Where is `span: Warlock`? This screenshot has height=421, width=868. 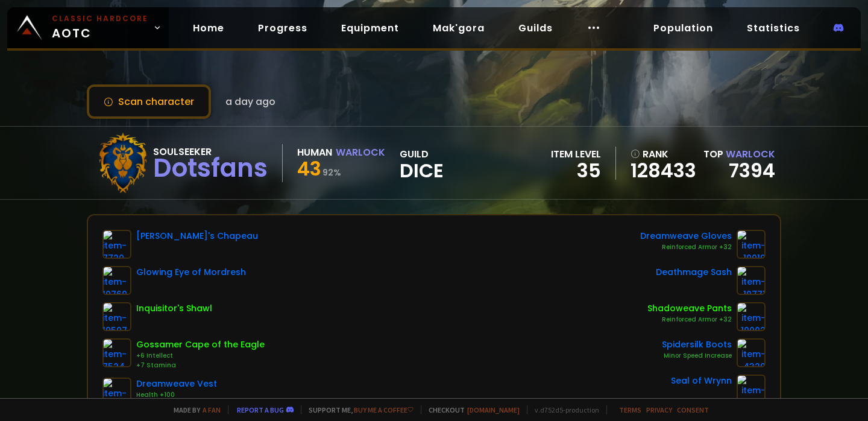 span: Warlock is located at coordinates (750, 153).